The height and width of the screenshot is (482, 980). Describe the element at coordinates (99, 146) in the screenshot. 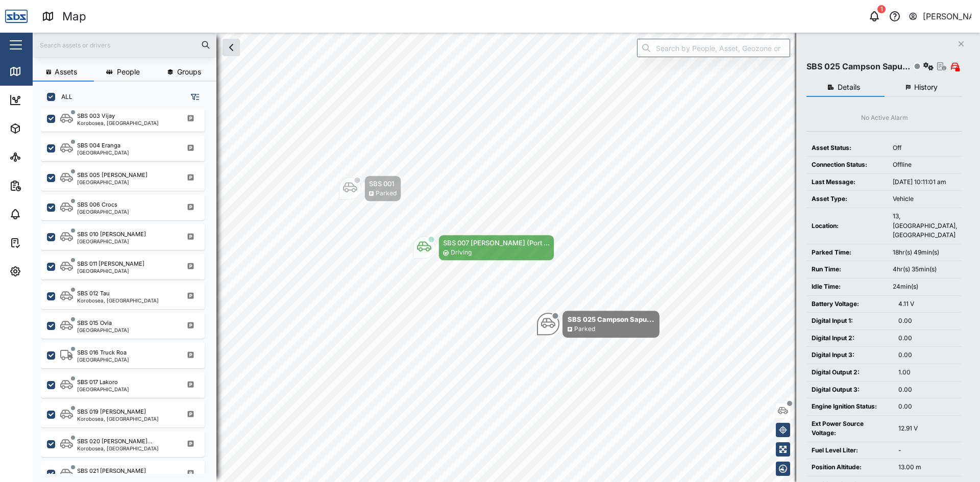

I see `div: SBS 004 Eranga` at that location.